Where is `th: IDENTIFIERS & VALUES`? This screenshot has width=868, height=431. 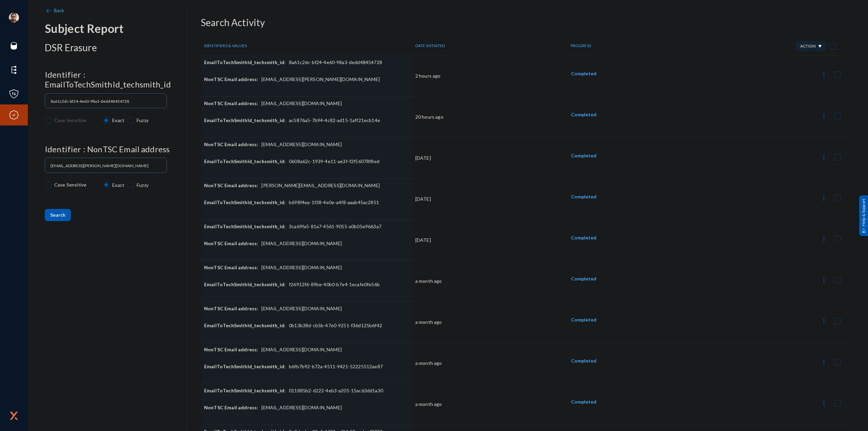
th: IDENTIFIERS & VALUES is located at coordinates (306, 46).